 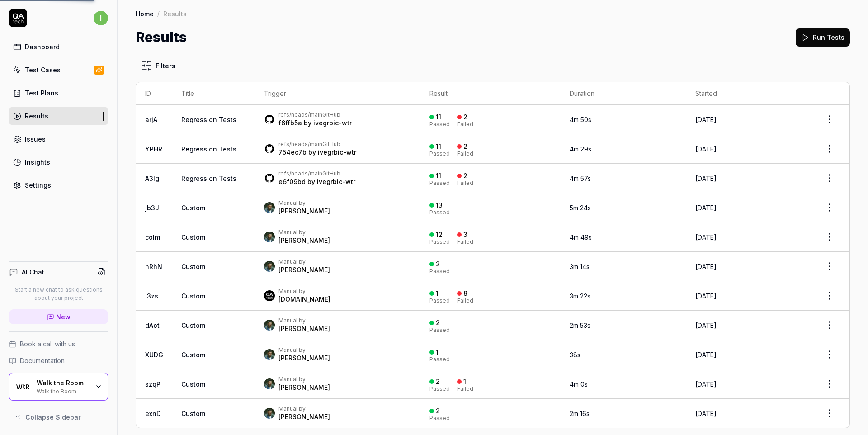 What do you see at coordinates (100, 18) in the screenshot?
I see `span: i` at bounding box center [100, 18].